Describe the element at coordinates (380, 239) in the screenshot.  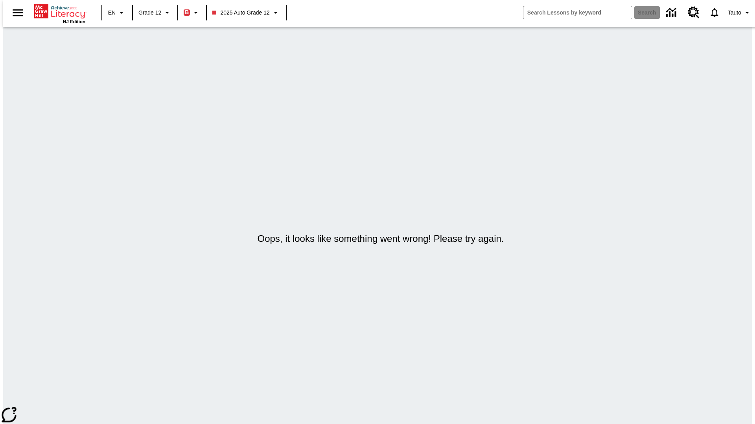
I see `h5: Oops, it looks like something went wrong! Please try again.` at that location.